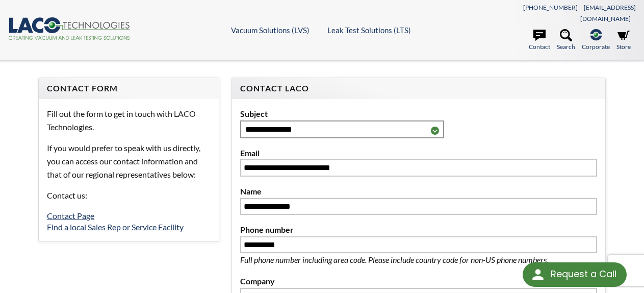 Image resolution: width=644 pixels, height=293 pixels. I want to click on label: Company, so click(419, 281).